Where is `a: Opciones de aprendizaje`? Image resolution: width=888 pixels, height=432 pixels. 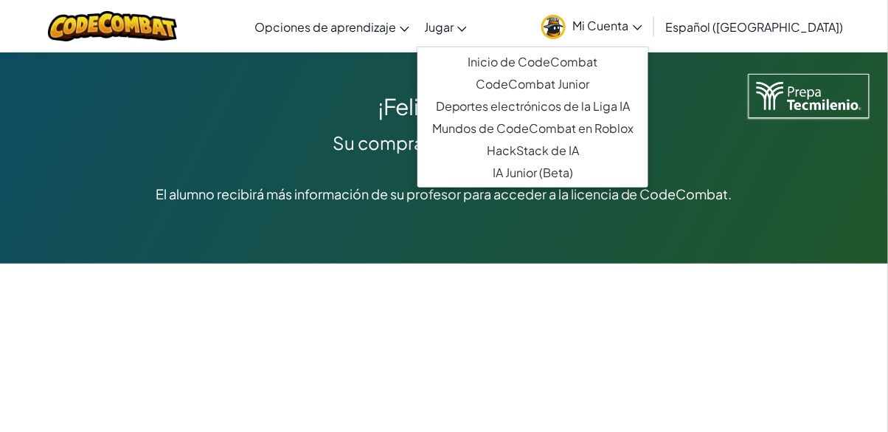
a: Opciones de aprendizaje is located at coordinates (332, 27).